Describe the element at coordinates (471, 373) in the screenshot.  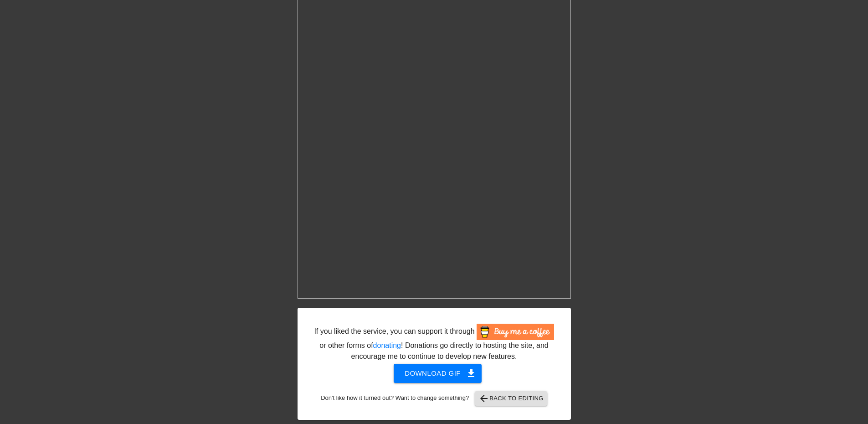
I see `span: get_app` at that location.